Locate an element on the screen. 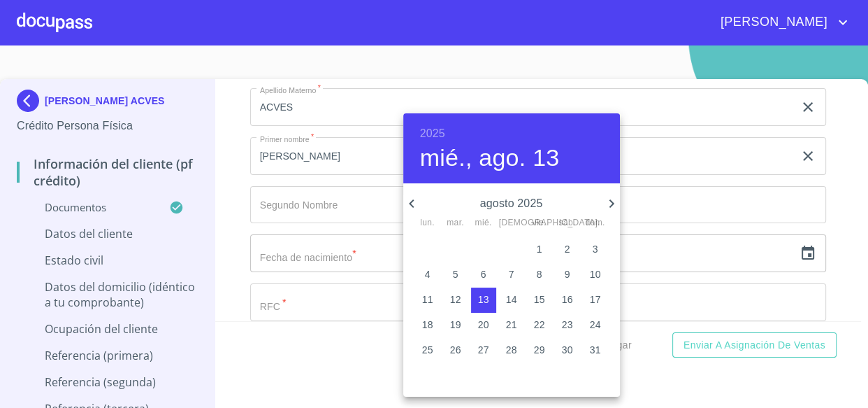 Image resolution: width=868 pixels, height=408 pixels. p: 30 is located at coordinates (567, 350).